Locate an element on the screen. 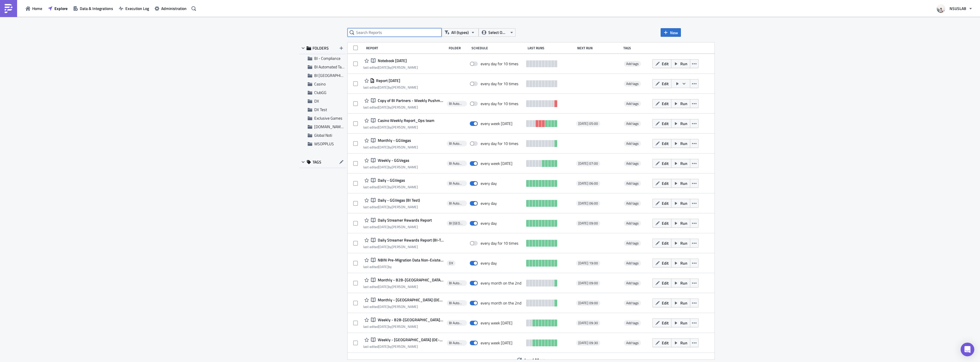 Image resolution: width=980 pixels, height=362 pixels. span: Copy of BI Partners - Weekly Pushmetrics (Detailed) is located at coordinates (410, 100).